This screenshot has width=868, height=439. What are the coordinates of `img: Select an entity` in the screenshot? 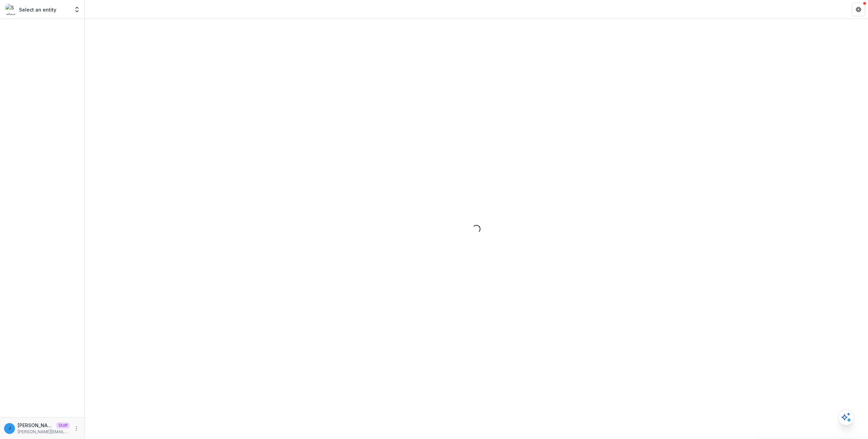 It's located at (11, 10).